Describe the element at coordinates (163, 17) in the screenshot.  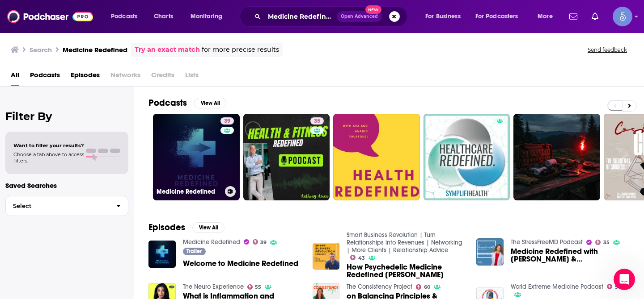
I see `a: Charts` at that location.